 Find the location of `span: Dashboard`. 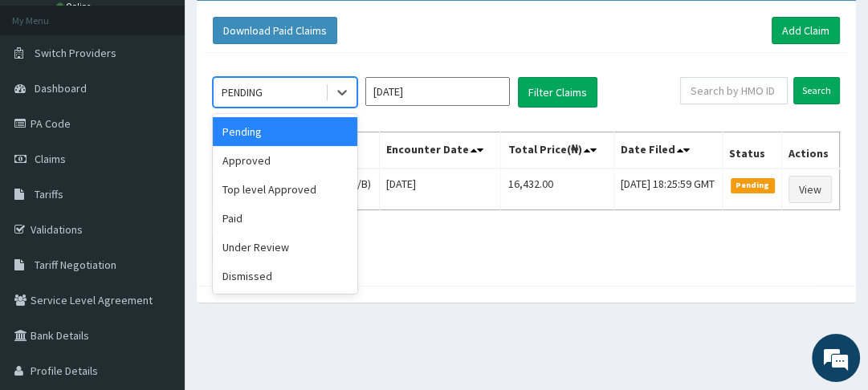

span: Dashboard is located at coordinates (60, 88).